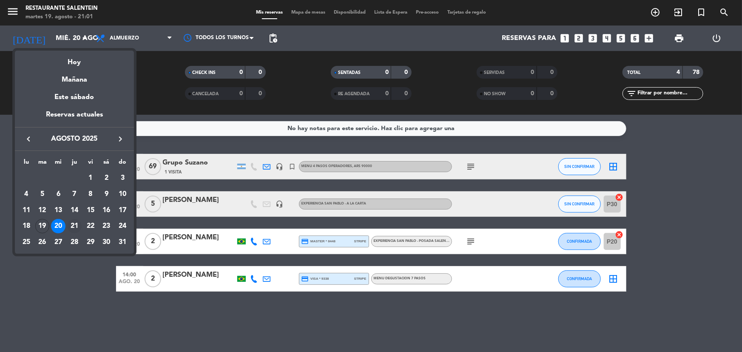 The height and width of the screenshot is (352, 742). What do you see at coordinates (106, 178) in the screenshot?
I see `div: 2` at bounding box center [106, 178].